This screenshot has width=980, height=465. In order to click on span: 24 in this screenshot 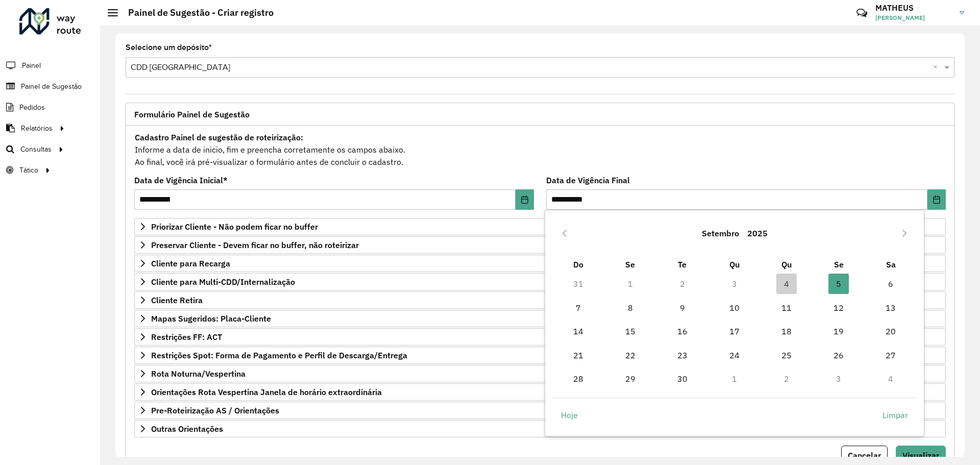, I will do `click(734, 355)`.